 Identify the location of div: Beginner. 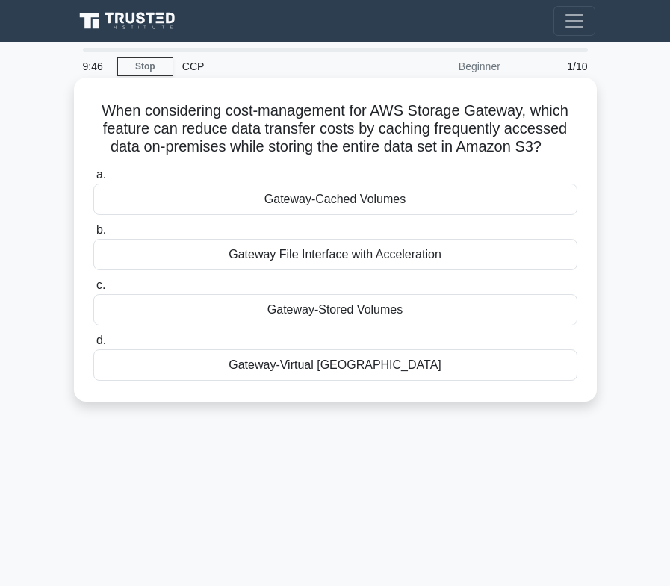
(444, 66).